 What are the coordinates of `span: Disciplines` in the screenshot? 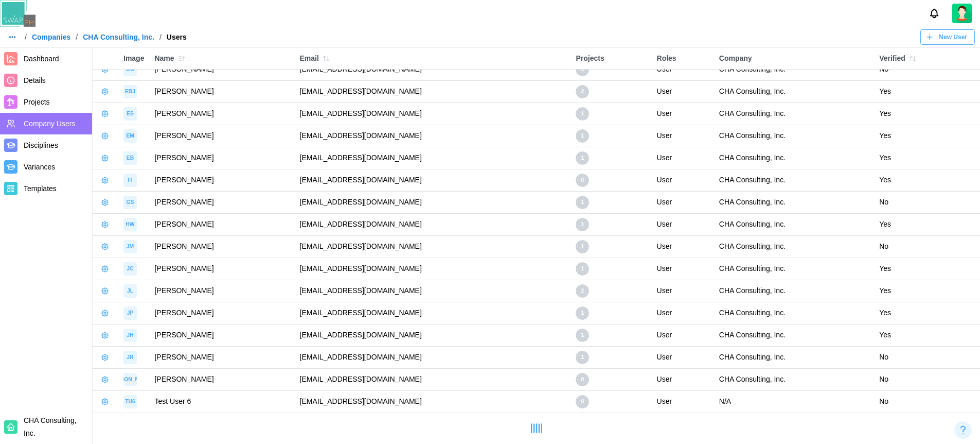 It's located at (41, 145).